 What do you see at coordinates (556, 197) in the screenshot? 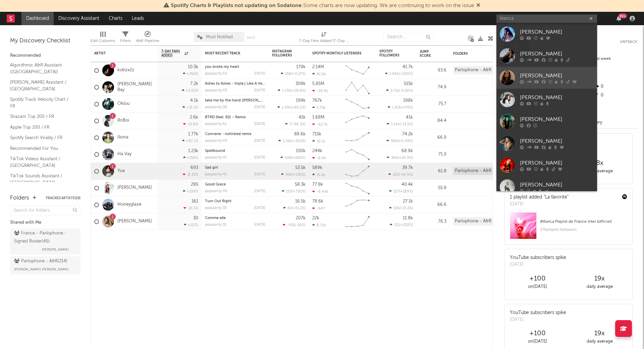
I see `a: "La favorite"` at bounding box center [556, 197].